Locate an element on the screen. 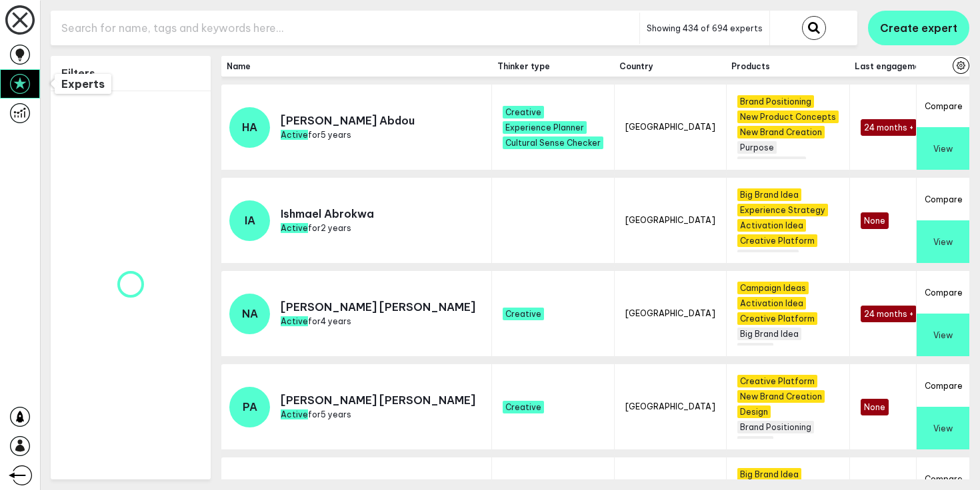 The width and height of the screenshot is (980, 490). span: Cultural Sense Checker is located at coordinates (553, 142).